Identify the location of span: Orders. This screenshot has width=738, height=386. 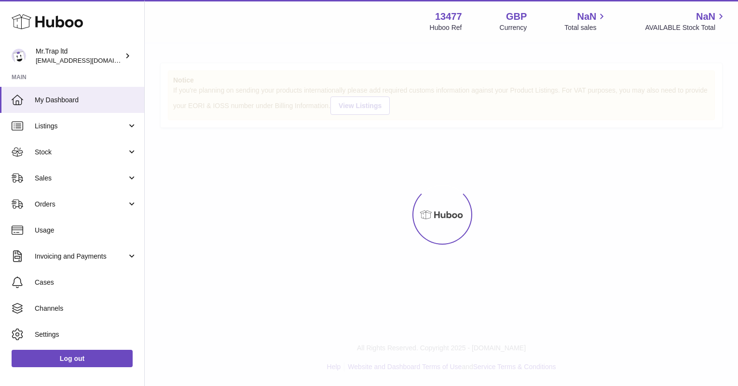
(81, 204).